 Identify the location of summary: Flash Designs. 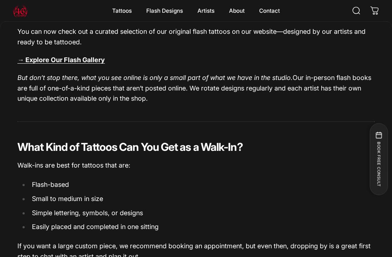
(164, 11).